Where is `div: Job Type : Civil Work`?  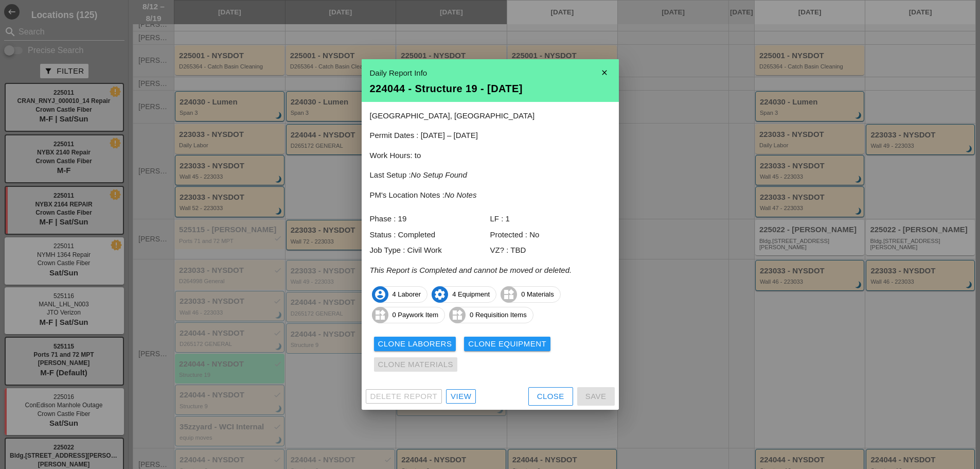 div: Job Type : Civil Work is located at coordinates (430, 250).